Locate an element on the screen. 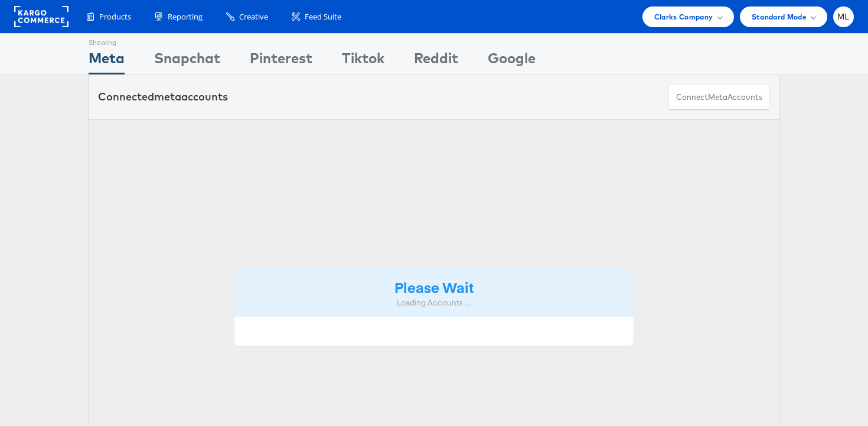 The image size is (868, 426). div: Showing is located at coordinates (106, 41).